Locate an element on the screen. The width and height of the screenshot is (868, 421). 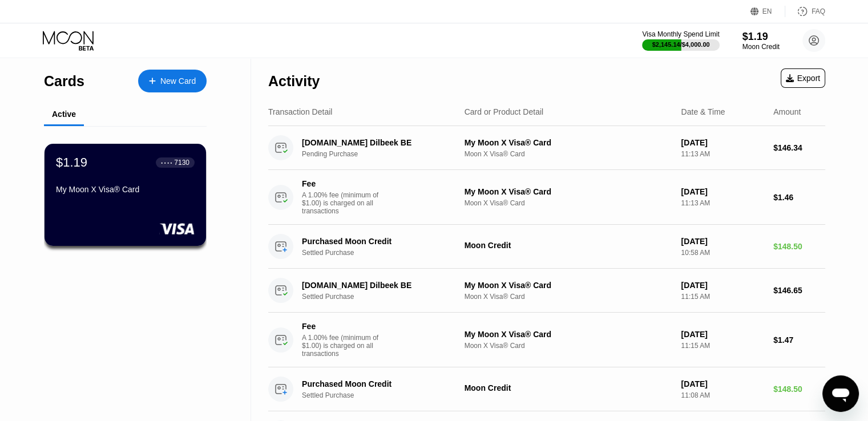
div: 10:58 AM is located at coordinates (722, 253).